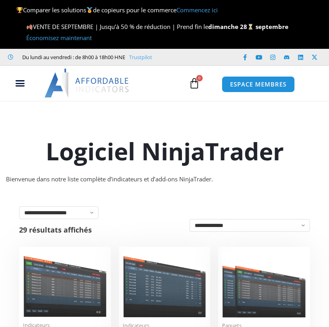  What do you see at coordinates (140, 57) in the screenshot?
I see `a: Trustpilot` at bounding box center [140, 57].